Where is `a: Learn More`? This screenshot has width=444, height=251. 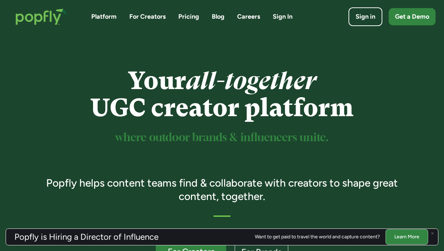 a: Learn More is located at coordinates (407, 237).